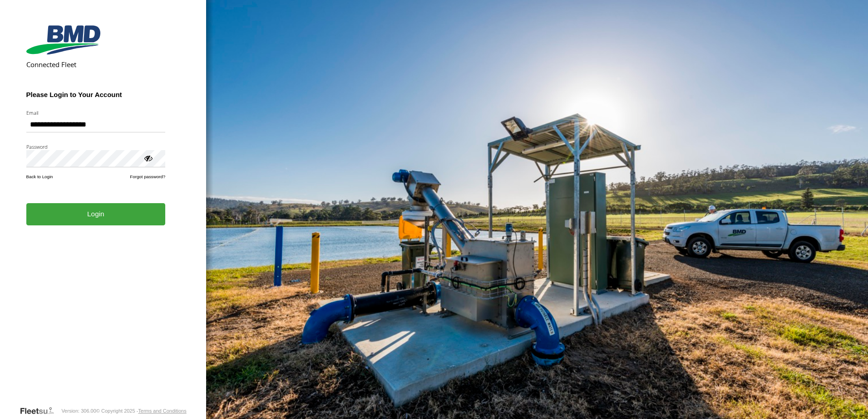 This screenshot has height=419, width=868. I want to click on h2: Connected Fleet, so click(96, 65).